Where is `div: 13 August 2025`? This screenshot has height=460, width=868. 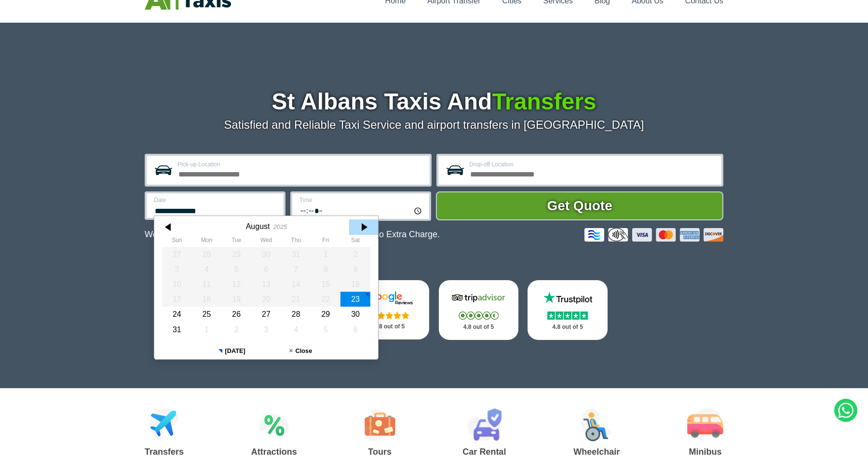
div: 13 August 2025 is located at coordinates (266, 284).